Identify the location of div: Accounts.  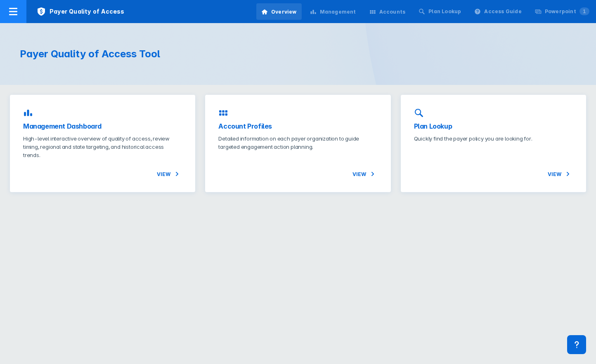
(393, 12).